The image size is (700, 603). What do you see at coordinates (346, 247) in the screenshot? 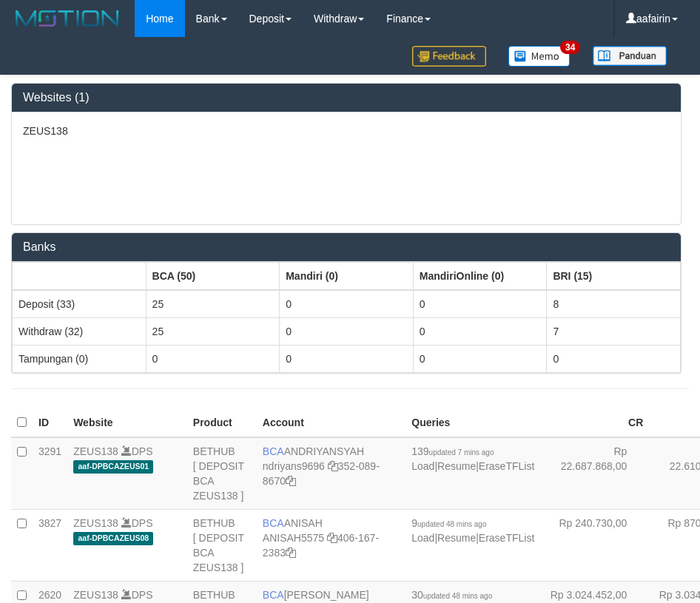
I see `h3: Banks` at bounding box center [346, 247].